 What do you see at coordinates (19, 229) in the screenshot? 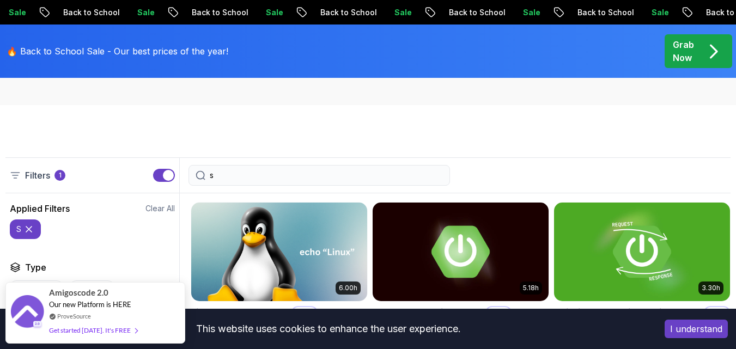
I see `p: s` at bounding box center [19, 229].